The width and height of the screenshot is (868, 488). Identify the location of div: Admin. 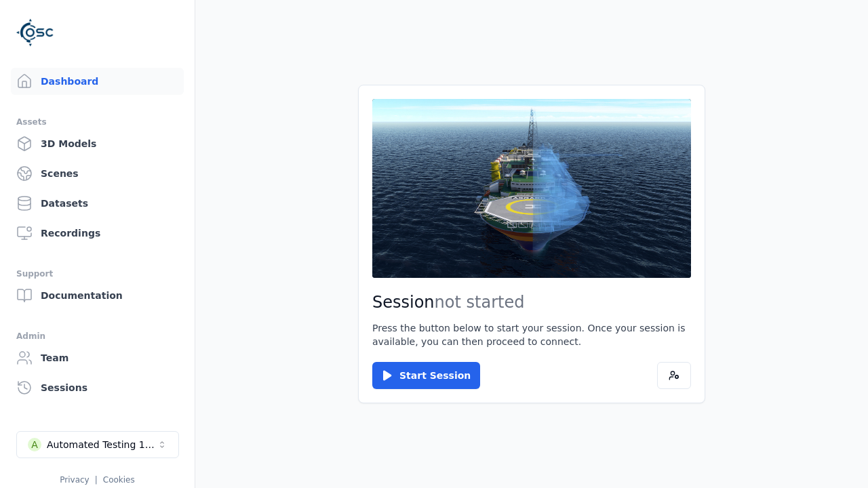
(97, 336).